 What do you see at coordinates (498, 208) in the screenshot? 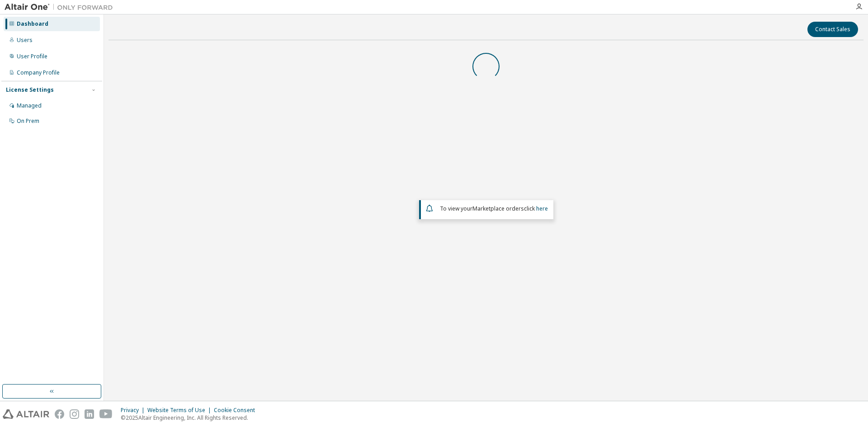
I see `em: Marketplace orders` at bounding box center [498, 208].